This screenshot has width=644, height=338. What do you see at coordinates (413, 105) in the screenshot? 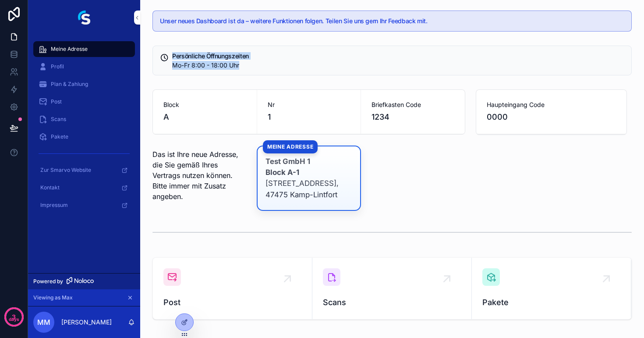
I see `span: Briefkasten Code` at bounding box center [413, 105].